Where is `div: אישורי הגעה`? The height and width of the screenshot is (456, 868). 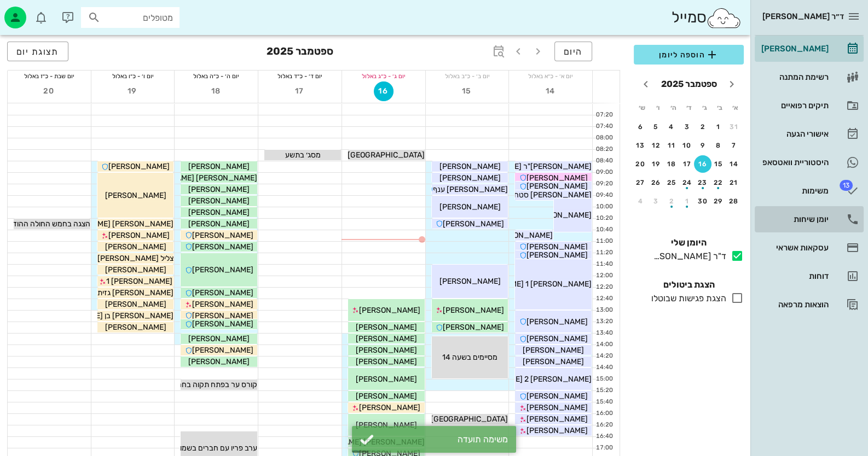
div: אישורי הגעה is located at coordinates (794, 134).